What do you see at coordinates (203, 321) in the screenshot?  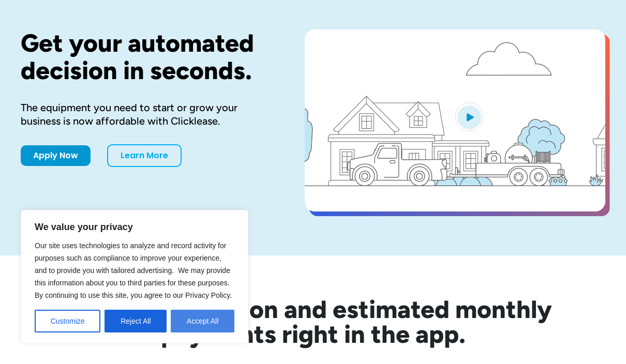 I see `button: Accept All` at bounding box center [203, 321].